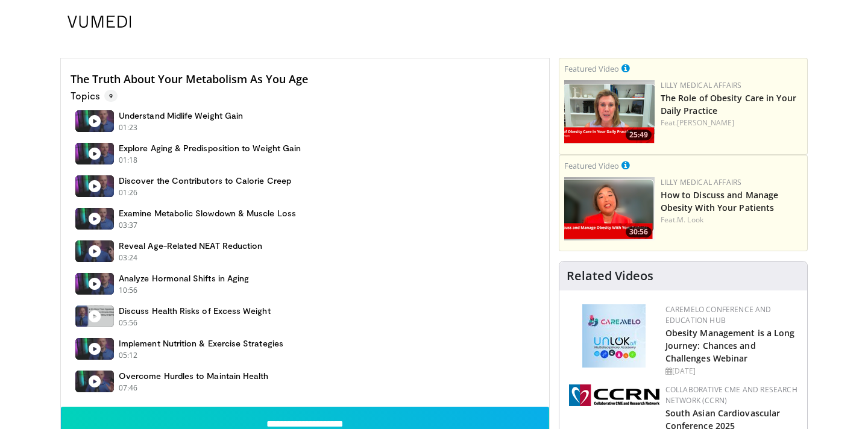 The height and width of the screenshot is (429, 868). Describe the element at coordinates (129, 160) in the screenshot. I see `p: 01:18` at that location.